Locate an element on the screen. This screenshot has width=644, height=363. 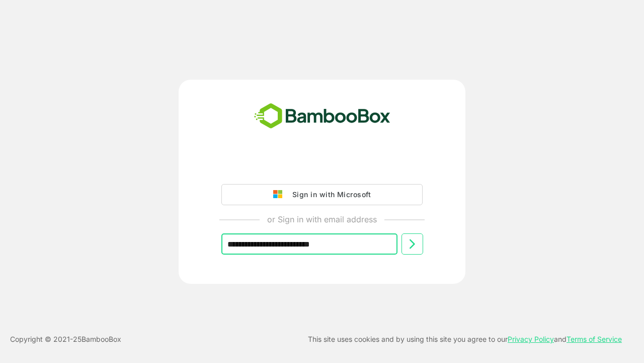
p: Copyright © 2021- 25 BambooBox is located at coordinates (65, 339).